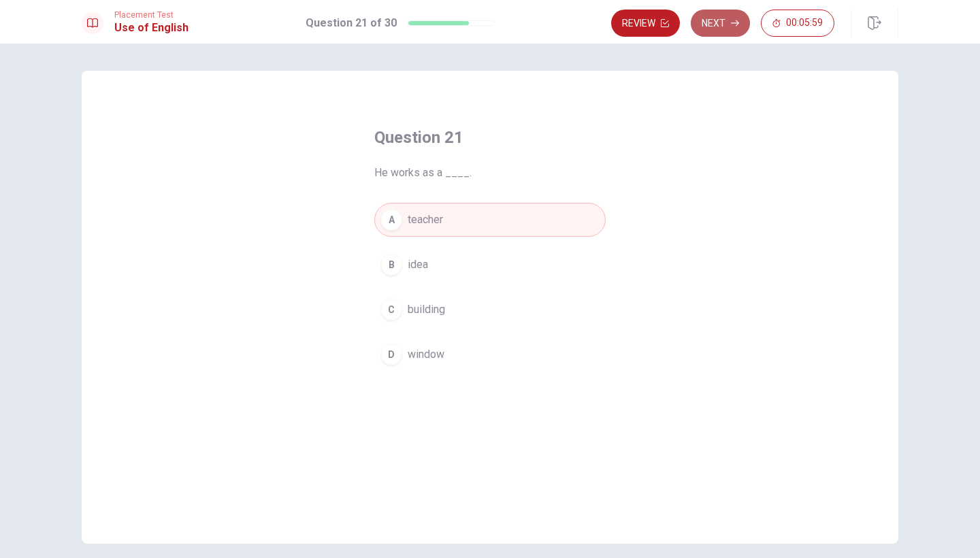 The height and width of the screenshot is (558, 980). Describe the element at coordinates (151, 15) in the screenshot. I see `span: Placement Test` at that location.